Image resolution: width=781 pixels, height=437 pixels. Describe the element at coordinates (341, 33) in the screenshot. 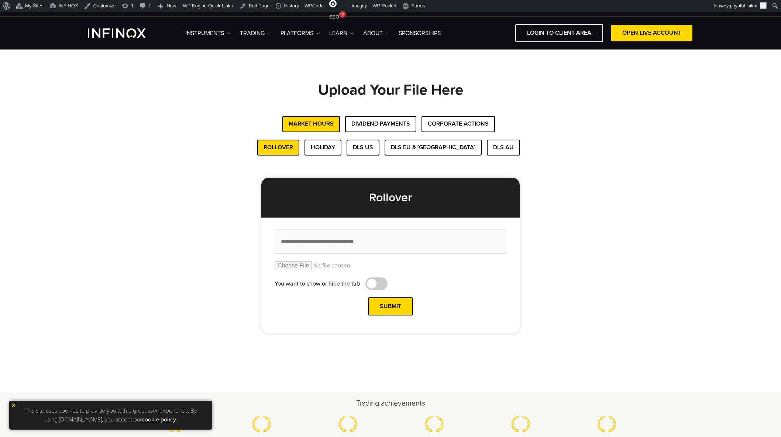

I see `a: Learn` at that location.